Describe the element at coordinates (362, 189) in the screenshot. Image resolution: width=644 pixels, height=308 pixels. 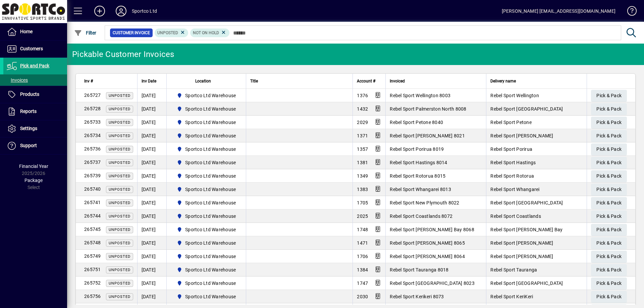
I see `span: 1383` at that location.